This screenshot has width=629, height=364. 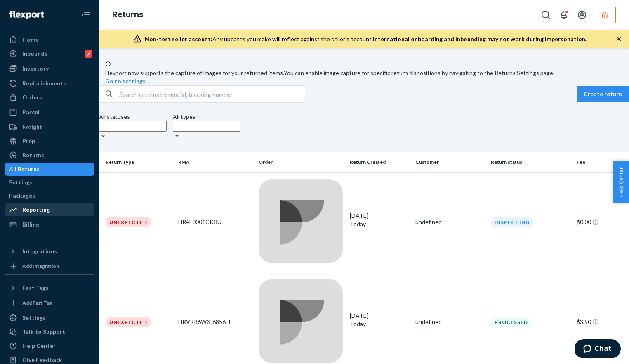 I want to click on div: Orders, so click(x=32, y=97).